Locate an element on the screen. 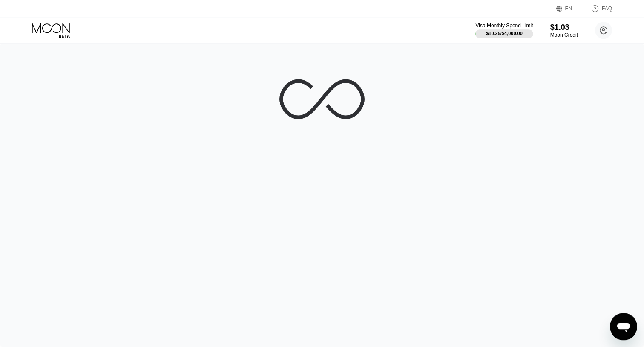 This screenshot has height=347, width=644. div: $1.03 is located at coordinates (564, 27).